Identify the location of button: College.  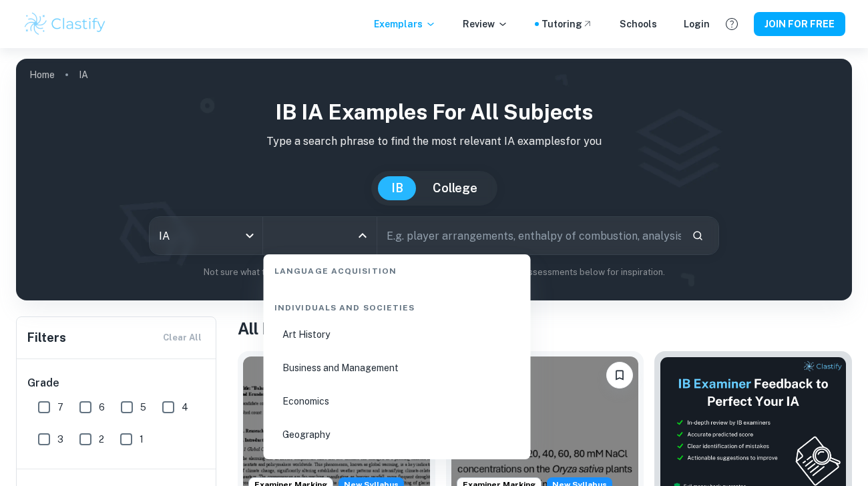
(454, 188).